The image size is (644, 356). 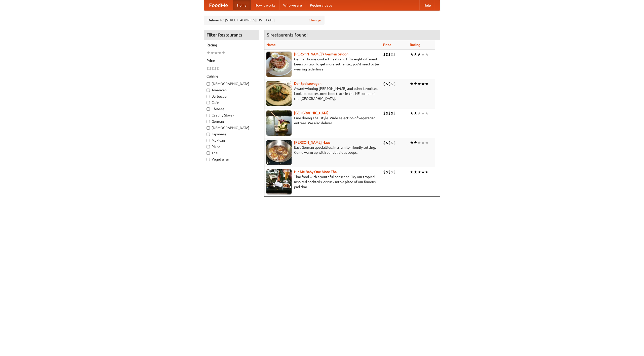 I want to click on a: FoodMe, so click(x=218, y=5).